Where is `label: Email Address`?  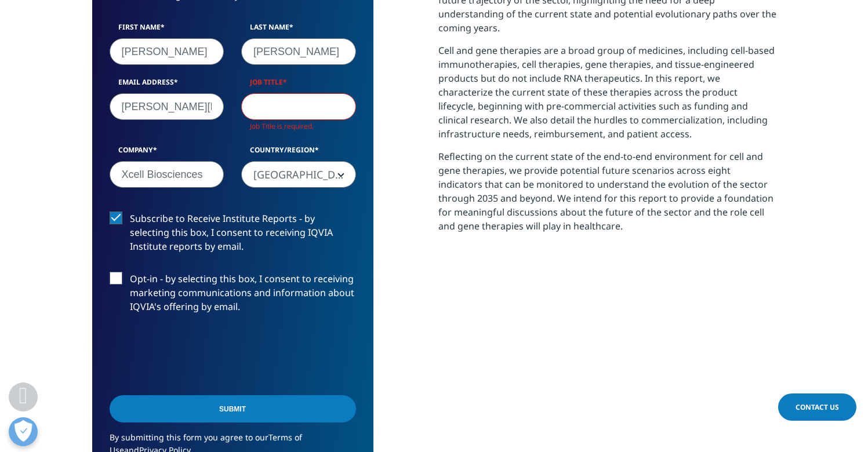 label: Email Address is located at coordinates (167, 85).